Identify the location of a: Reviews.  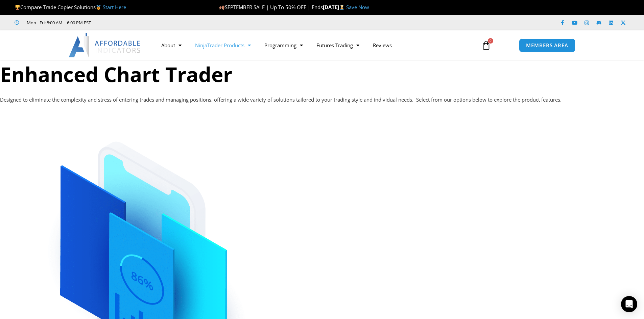
(382, 45).